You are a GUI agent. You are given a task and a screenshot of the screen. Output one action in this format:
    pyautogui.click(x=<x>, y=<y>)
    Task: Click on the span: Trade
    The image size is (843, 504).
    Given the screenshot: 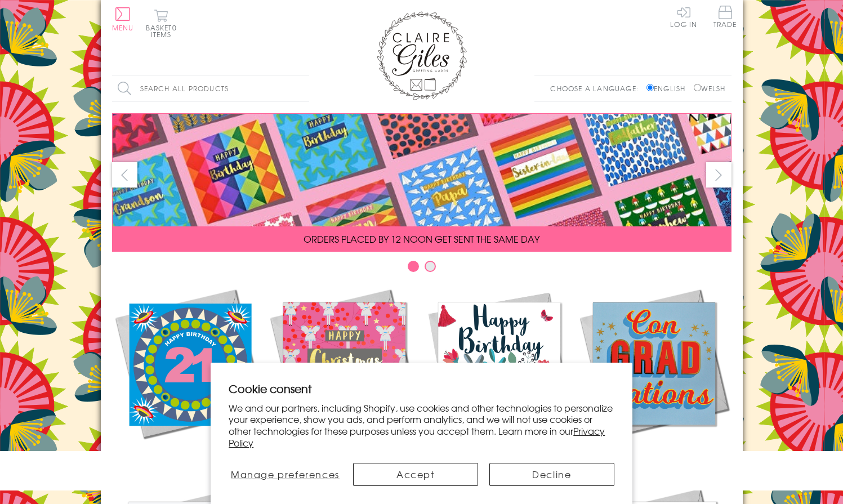 What is the action you would take?
    pyautogui.click(x=726, y=16)
    